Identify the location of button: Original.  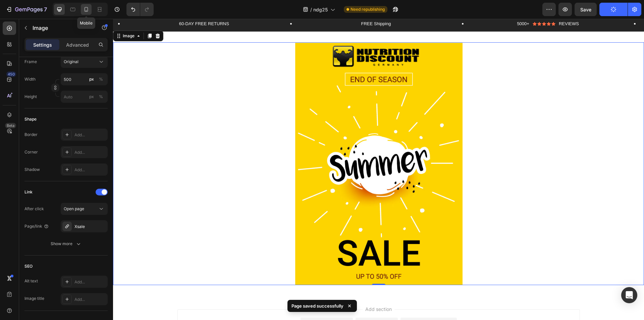
(84, 62).